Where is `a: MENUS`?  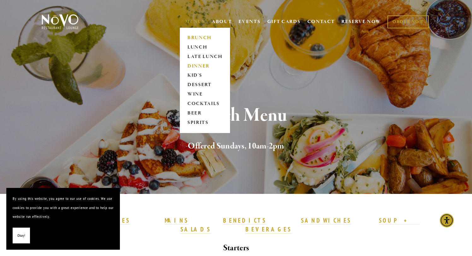 a: MENUS is located at coordinates (195, 22).